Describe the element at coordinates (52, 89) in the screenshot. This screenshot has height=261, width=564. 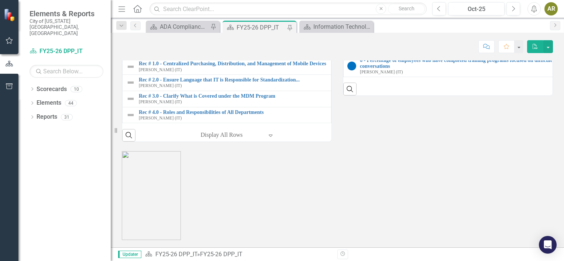
I see `a: Scorecards` at that location.